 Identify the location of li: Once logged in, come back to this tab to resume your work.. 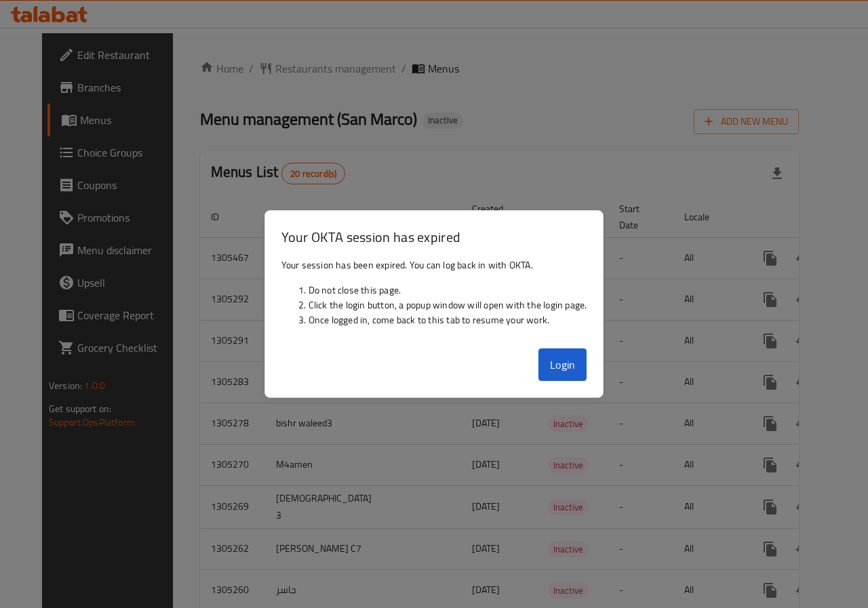
(448, 320).